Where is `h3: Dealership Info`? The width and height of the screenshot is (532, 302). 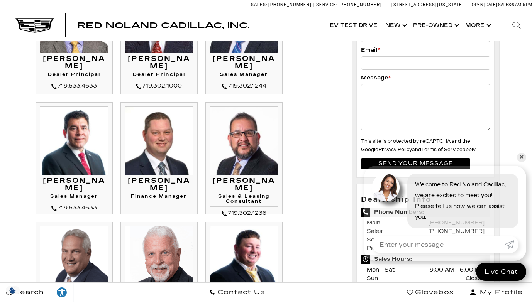
h3: Dealership Info is located at coordinates (425, 200).